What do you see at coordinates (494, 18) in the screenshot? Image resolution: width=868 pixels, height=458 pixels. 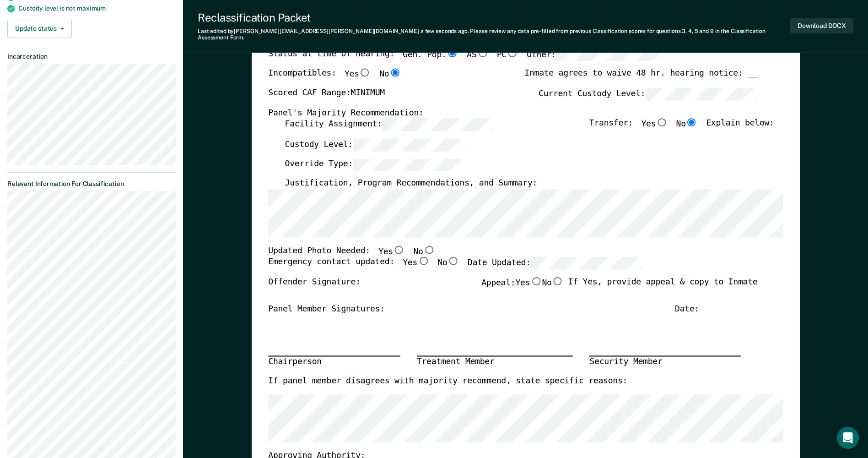 I see `div: Reclassification Packet` at bounding box center [494, 18].